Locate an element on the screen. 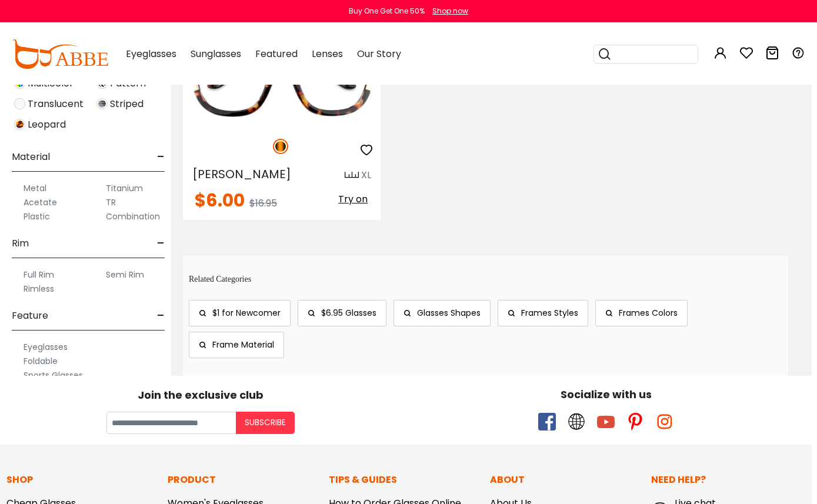 The image size is (817, 504). p: About is located at coordinates (564, 480).